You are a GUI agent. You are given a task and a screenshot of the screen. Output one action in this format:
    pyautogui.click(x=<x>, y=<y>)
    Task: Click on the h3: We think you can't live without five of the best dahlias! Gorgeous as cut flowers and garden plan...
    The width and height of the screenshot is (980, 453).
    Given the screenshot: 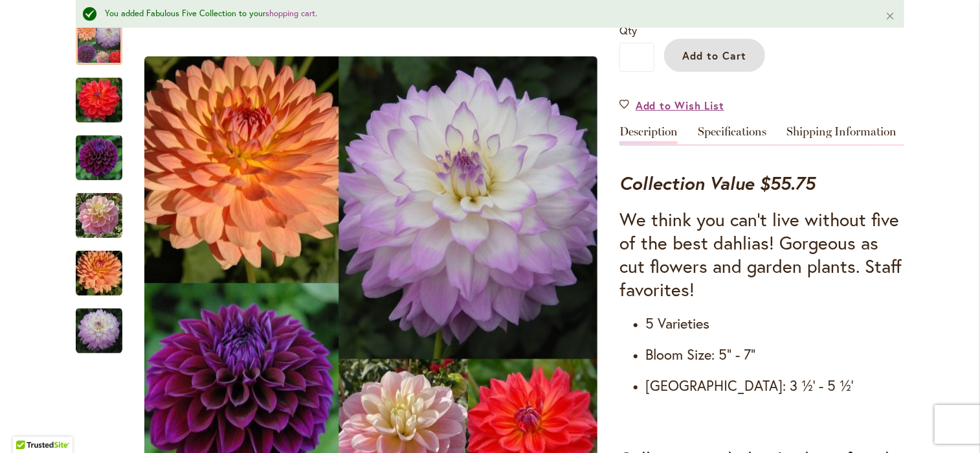 What is the action you would take?
    pyautogui.click(x=762, y=254)
    